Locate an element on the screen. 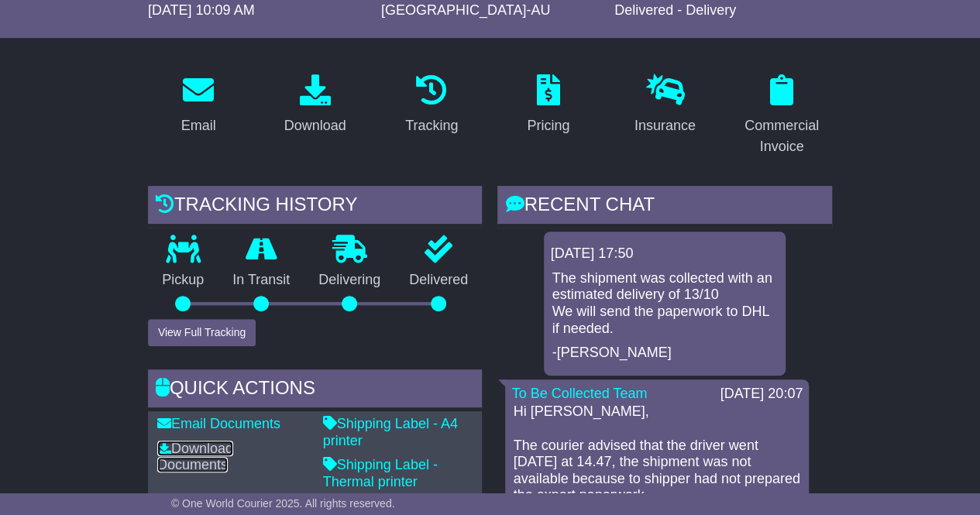 Image resolution: width=980 pixels, height=515 pixels. a: Pricing is located at coordinates (547, 106).